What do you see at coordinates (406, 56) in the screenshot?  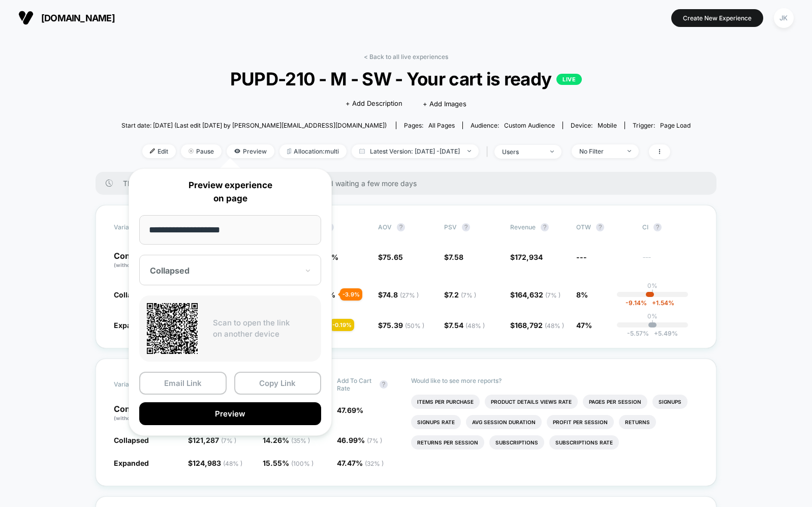 I see `a: < Back to all live experiences` at bounding box center [406, 56].